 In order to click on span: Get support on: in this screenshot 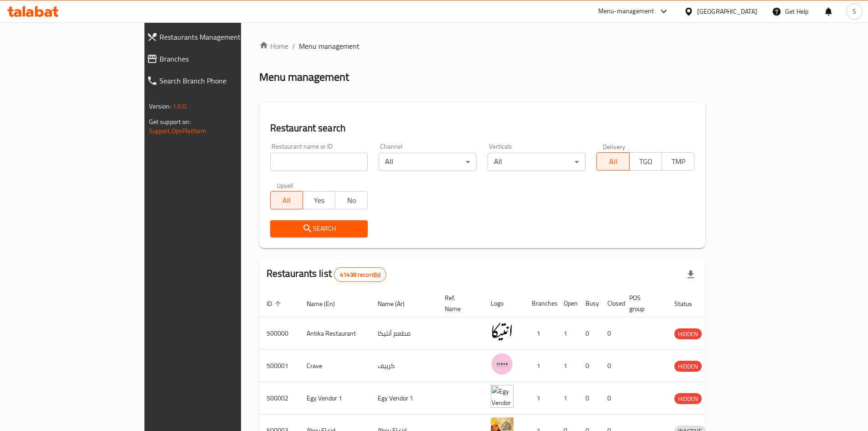, I will do `click(170, 122)`.